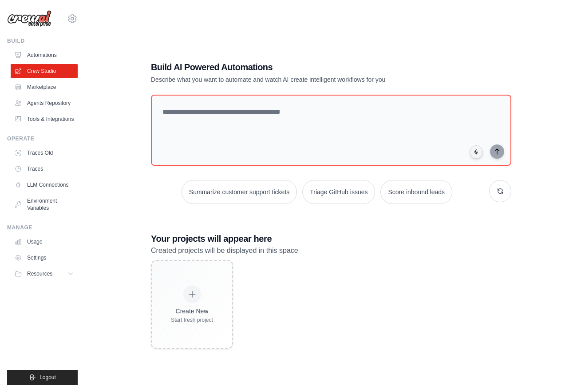  What do you see at coordinates (44, 257) in the screenshot?
I see `a: Settings` at bounding box center [44, 257].